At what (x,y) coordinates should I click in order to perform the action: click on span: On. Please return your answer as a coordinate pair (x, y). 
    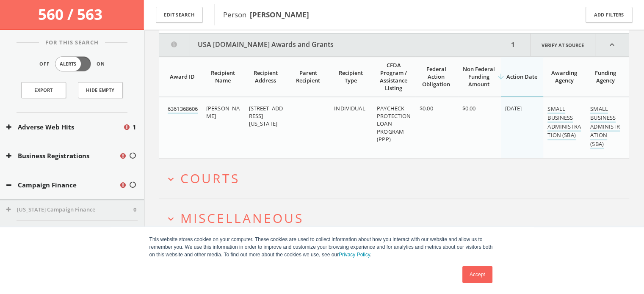
    Looking at the image, I should click on (101, 64).